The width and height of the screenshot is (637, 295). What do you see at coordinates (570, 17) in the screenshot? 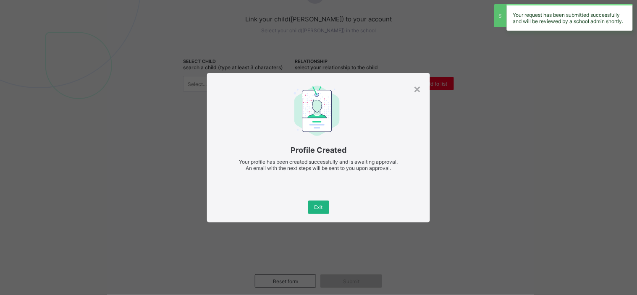
I see `div: Your request has been submitted successfully and will be reviewed by a school admin shortly.` at bounding box center [570, 17].